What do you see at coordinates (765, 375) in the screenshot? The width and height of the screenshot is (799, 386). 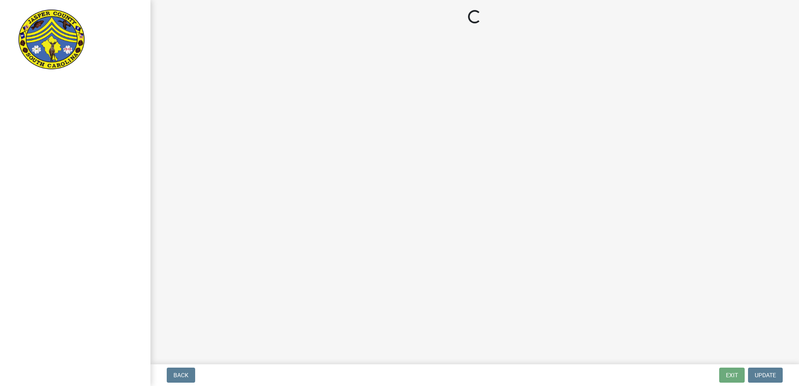 I see `span: Update` at bounding box center [765, 375].